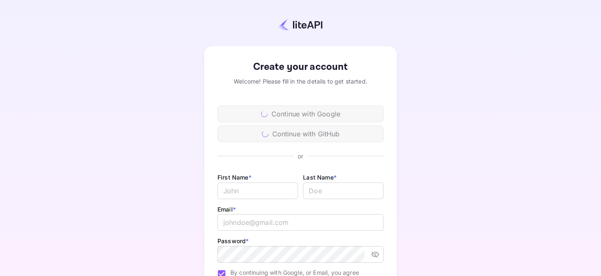  What do you see at coordinates (300, 114) in the screenshot?
I see `div: Continue with Google` at bounding box center [300, 114].